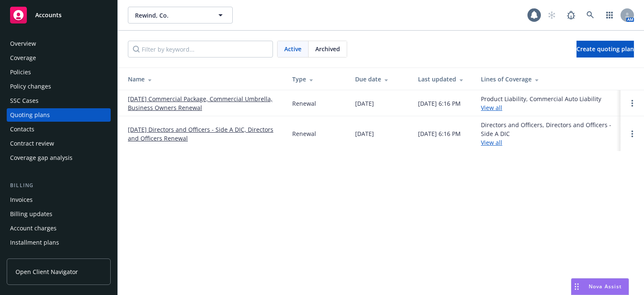 This screenshot has width=644, height=295. What do you see at coordinates (41, 158) in the screenshot?
I see `div: Coverage gap analysis` at bounding box center [41, 158].